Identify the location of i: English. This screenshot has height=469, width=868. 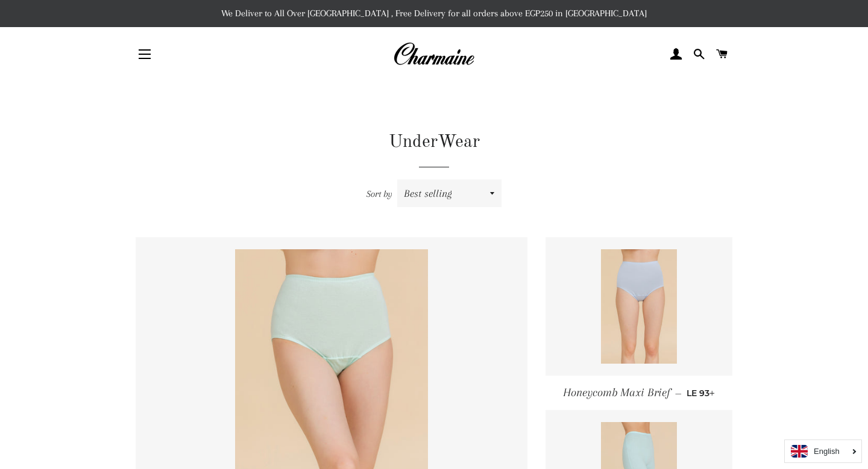
(826, 451).